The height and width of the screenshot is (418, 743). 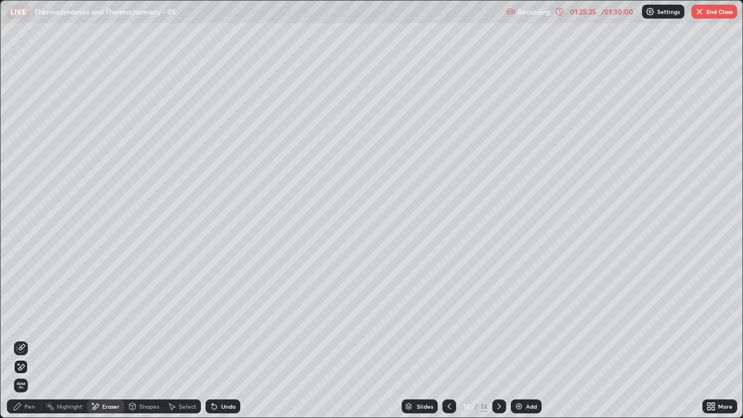 I want to click on span: Erase all, so click(x=21, y=385).